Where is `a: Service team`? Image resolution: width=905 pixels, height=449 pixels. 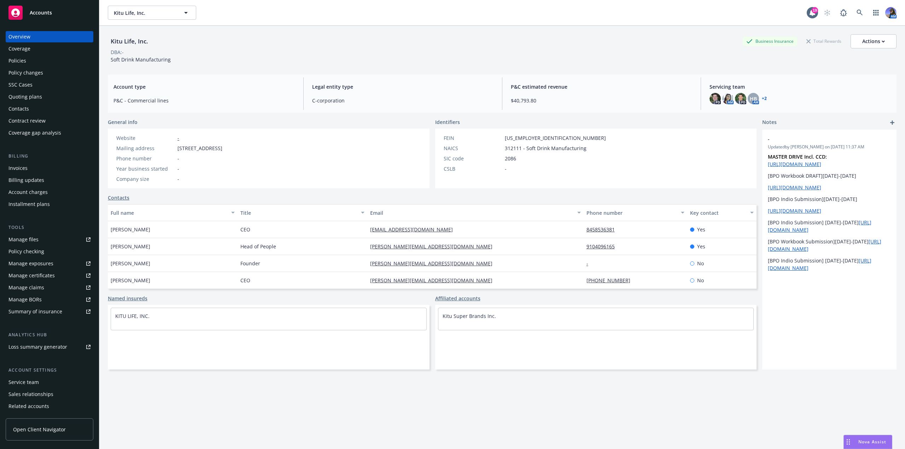 a: Service team is located at coordinates (49, 382).